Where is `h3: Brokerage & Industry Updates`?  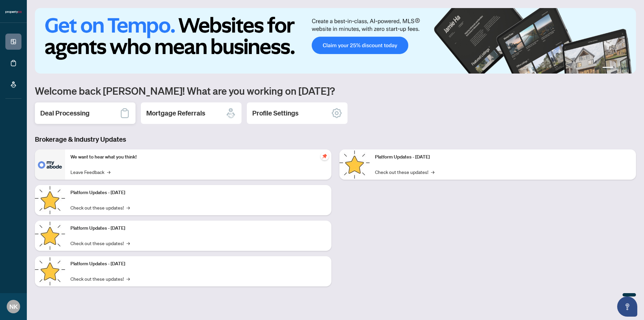 h3: Brokerage & Industry Updates is located at coordinates (336, 139).